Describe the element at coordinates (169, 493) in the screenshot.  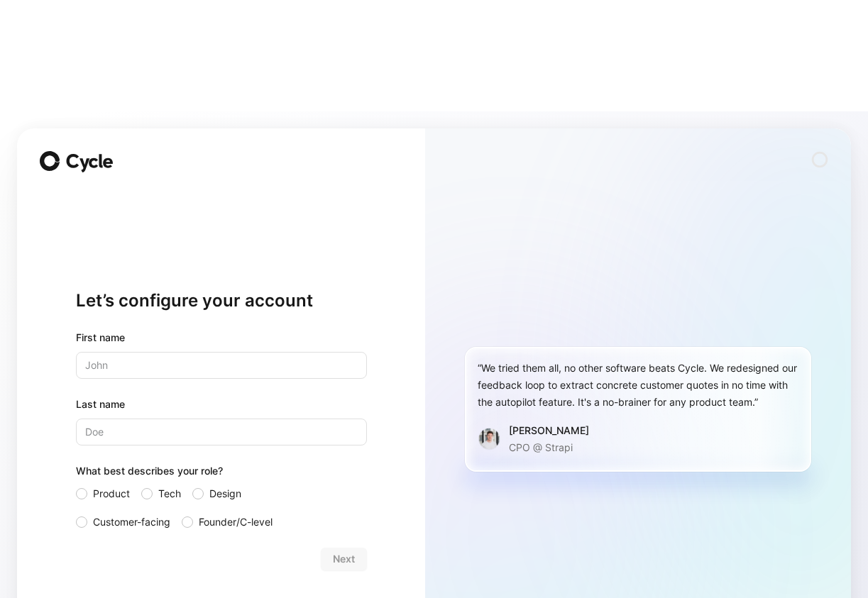
I see `span: Tech` at that location.